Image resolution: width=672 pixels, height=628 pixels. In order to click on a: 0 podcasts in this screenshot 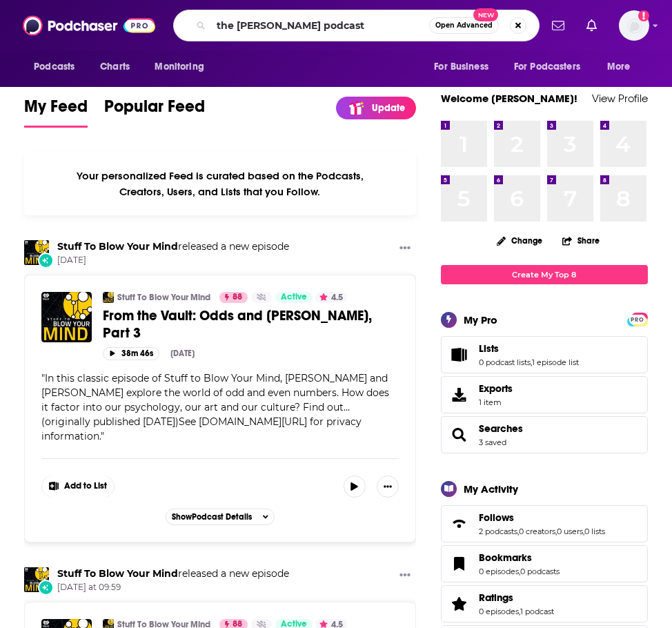, I will do `click(539, 571)`.